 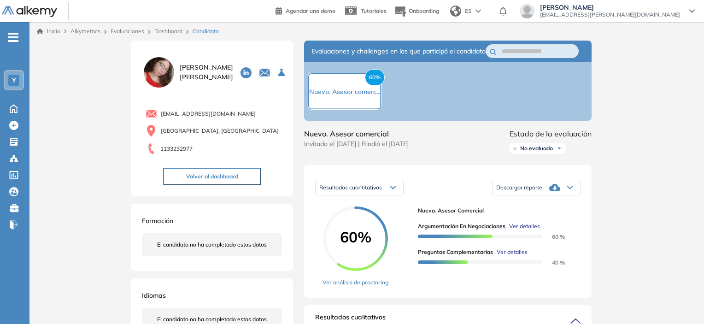 What do you see at coordinates (310, 11) in the screenshot?
I see `span: Agendar una demo` at bounding box center [310, 11].